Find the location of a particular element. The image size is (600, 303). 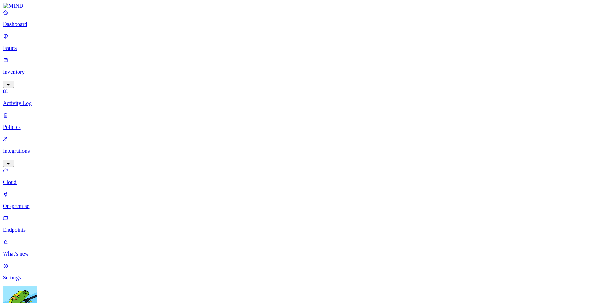

p: Cloud is located at coordinates (300, 182).